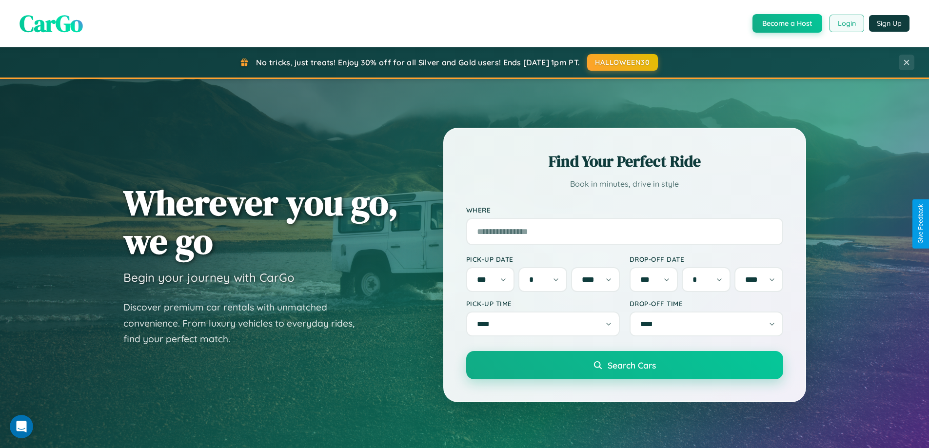 This screenshot has width=929, height=448. What do you see at coordinates (889, 23) in the screenshot?
I see `button: Sign Up` at bounding box center [889, 23].